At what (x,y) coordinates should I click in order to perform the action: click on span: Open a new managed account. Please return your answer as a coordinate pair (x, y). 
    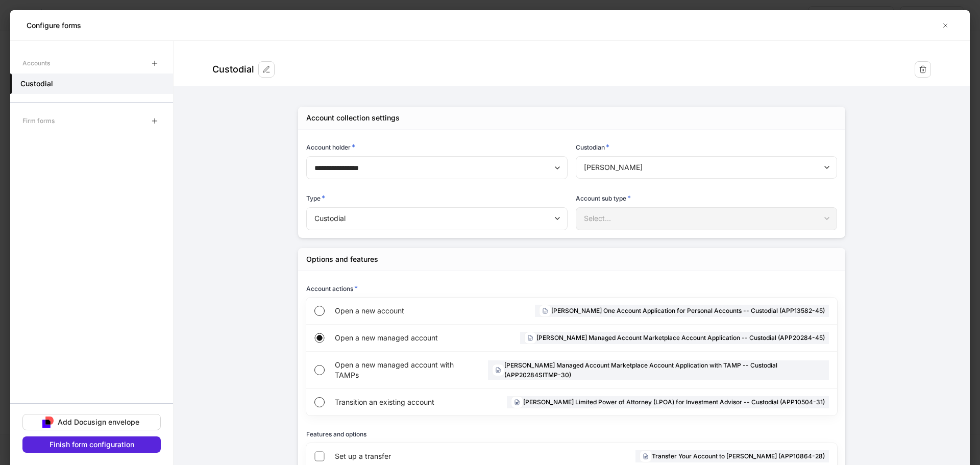
    Looking at the image, I should click on (403, 338).